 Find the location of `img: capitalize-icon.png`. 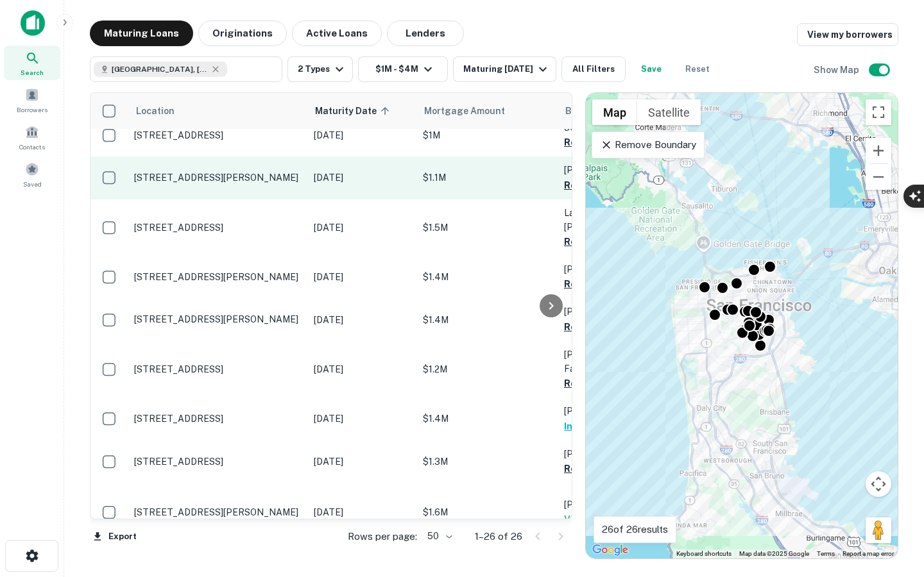

img: capitalize-icon.png is located at coordinates (33, 23).